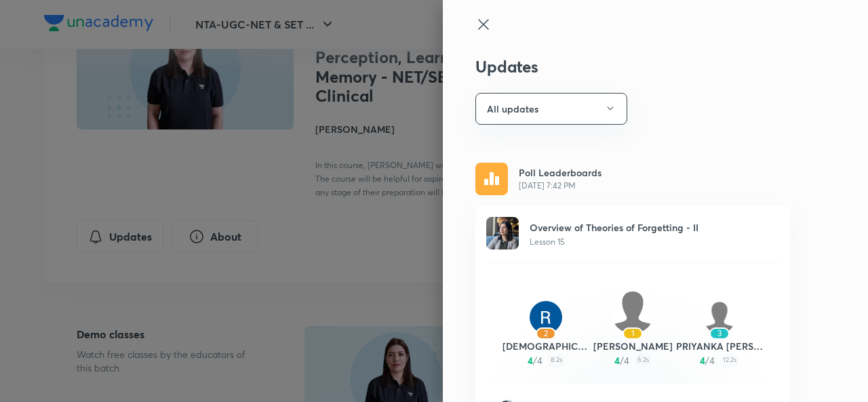 The height and width of the screenshot is (402, 868). I want to click on div: 2, so click(546, 334).